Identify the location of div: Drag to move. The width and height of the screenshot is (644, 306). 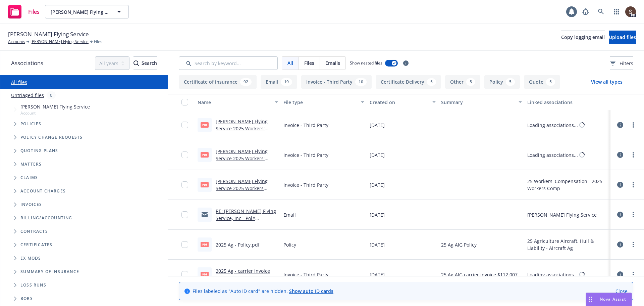
(590, 299).